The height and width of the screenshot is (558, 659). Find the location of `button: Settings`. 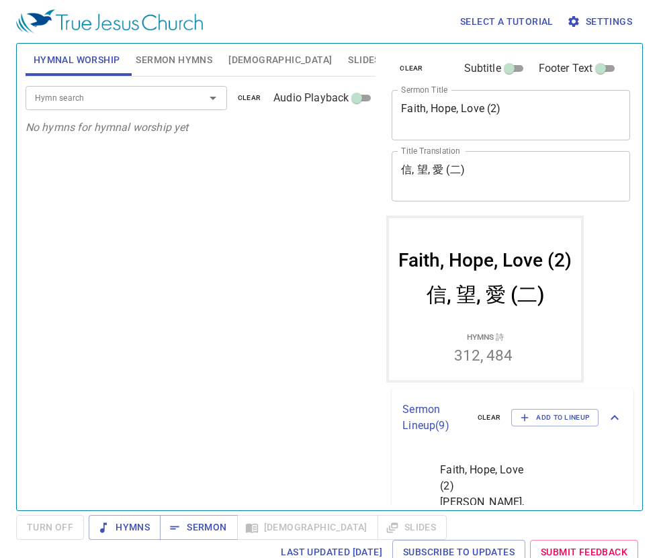

button: Settings is located at coordinates (600, 21).